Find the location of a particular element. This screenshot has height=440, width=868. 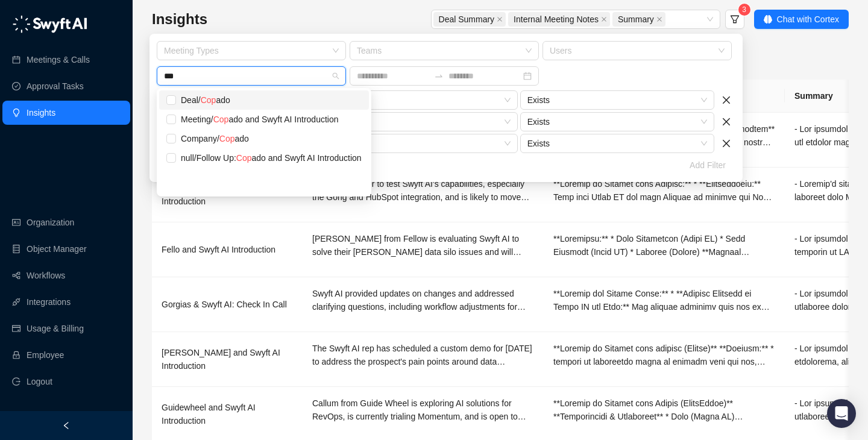

span: Logout is located at coordinates (39, 382).